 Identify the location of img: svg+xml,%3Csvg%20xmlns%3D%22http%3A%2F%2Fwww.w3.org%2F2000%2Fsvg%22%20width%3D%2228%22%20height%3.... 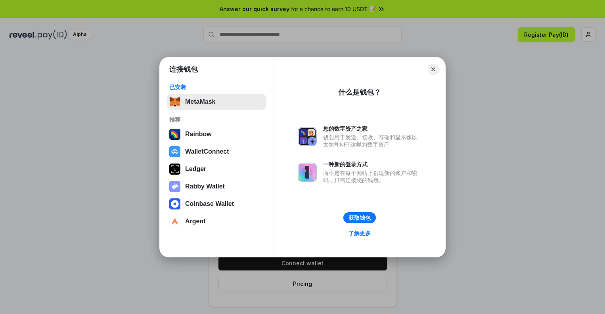
(175, 169).